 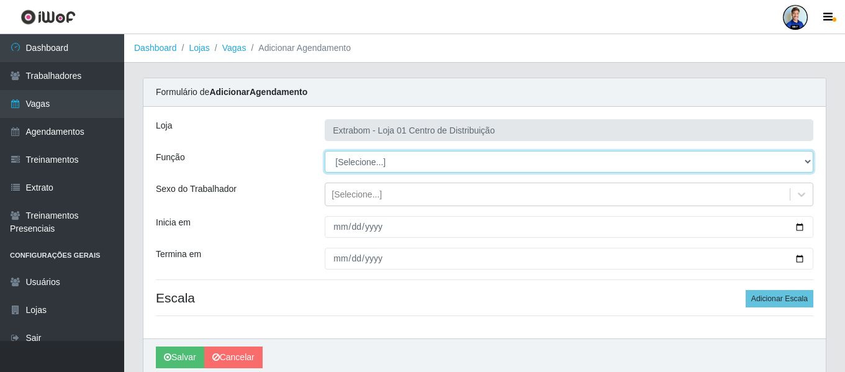 I want to click on button: Adicionar Escala, so click(x=779, y=299).